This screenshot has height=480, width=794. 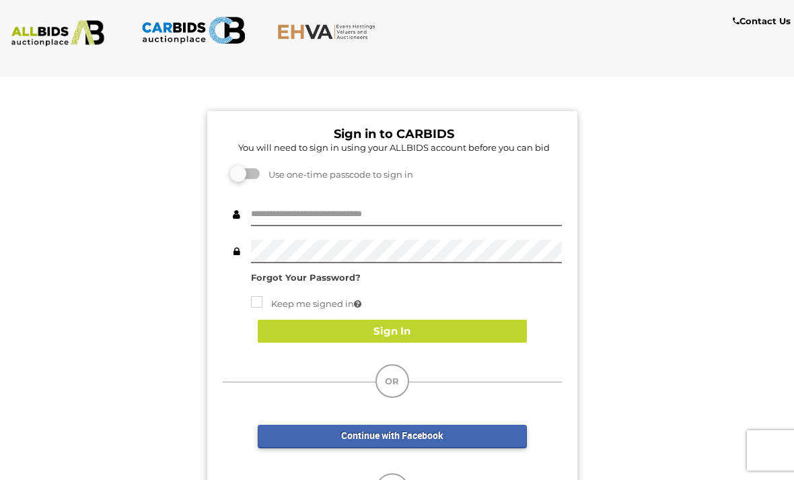 What do you see at coordinates (58, 33) in the screenshot?
I see `img: ALLBIDS.com.au` at bounding box center [58, 33].